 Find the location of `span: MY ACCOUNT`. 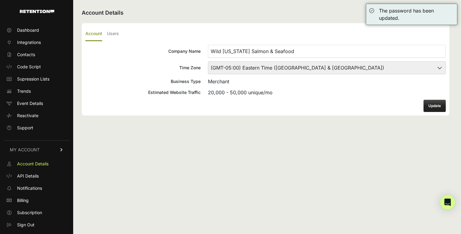

span: MY ACCOUNT is located at coordinates (25, 150).